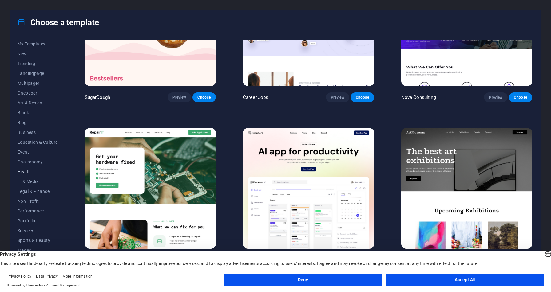 This screenshot has width=551, height=292. Describe the element at coordinates (38, 251) in the screenshot. I see `span: Trades` at that location.